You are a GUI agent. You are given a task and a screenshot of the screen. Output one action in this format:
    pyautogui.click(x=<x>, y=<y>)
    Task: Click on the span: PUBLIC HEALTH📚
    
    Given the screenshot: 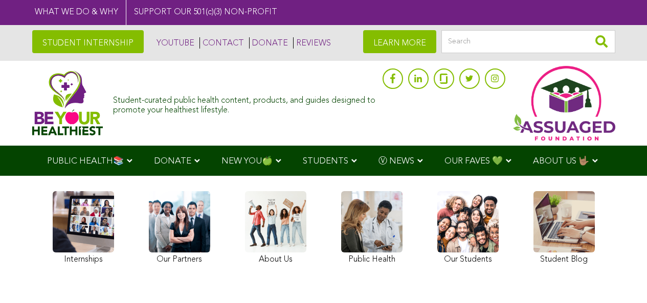 What is the action you would take?
    pyautogui.click(x=85, y=161)
    